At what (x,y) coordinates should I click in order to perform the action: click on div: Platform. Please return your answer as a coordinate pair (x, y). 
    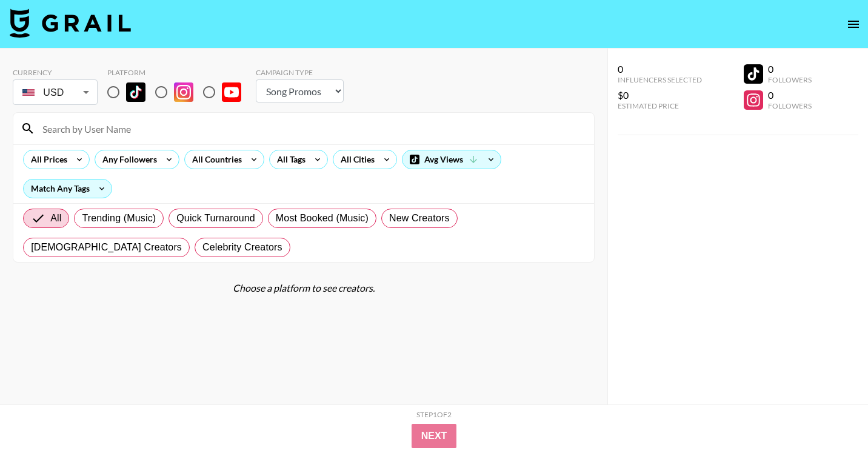
    Looking at the image, I should click on (179, 72).